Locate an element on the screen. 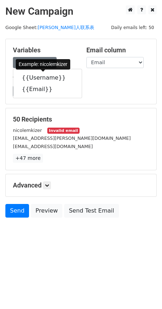  small: Invalid email is located at coordinates (63, 130).